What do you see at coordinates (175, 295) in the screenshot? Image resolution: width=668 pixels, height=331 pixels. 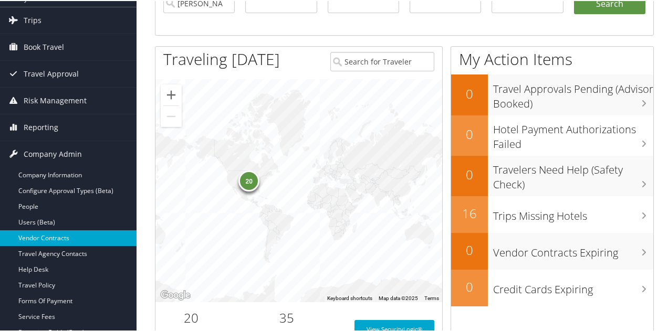 I see `img: Google` at bounding box center [175, 295].